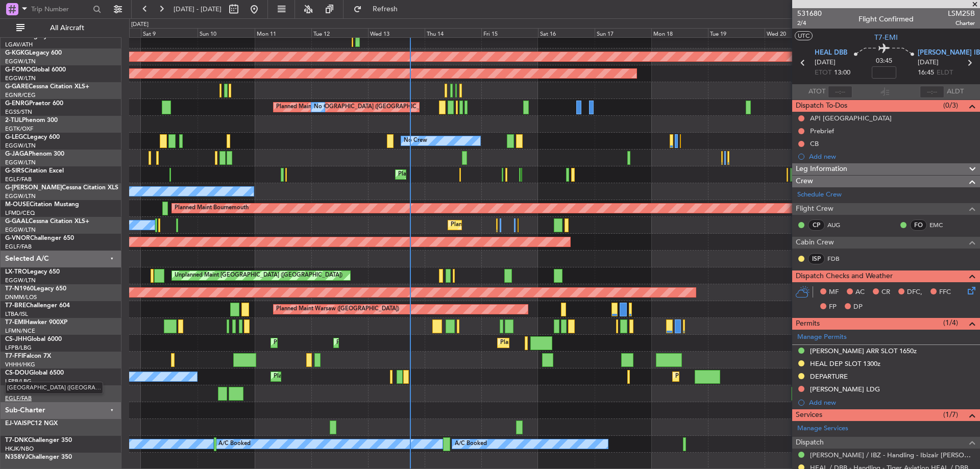  Describe the element at coordinates (839, 259) in the screenshot. I see `a: FDB` at that location.